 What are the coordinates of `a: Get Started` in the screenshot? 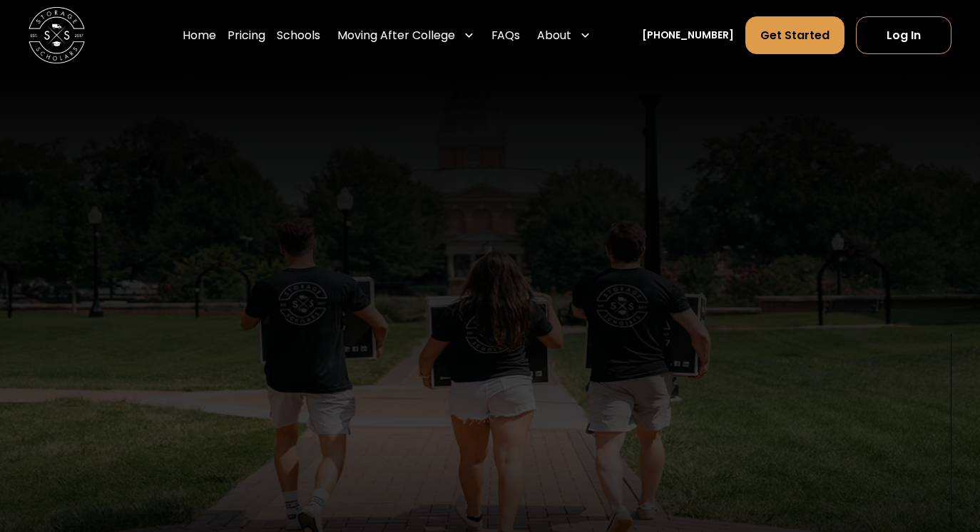 It's located at (795, 35).